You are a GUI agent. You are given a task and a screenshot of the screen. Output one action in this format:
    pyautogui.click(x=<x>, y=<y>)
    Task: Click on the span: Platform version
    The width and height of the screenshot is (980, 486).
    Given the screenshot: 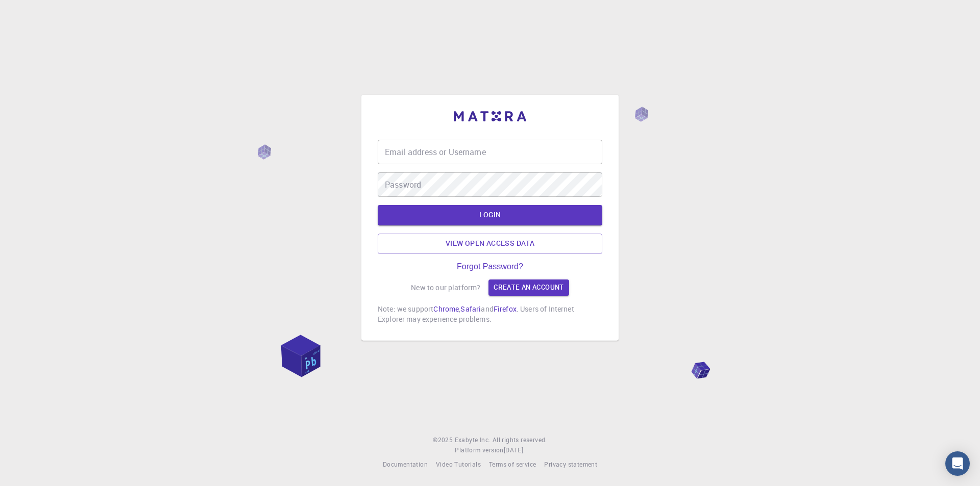 What is the action you would take?
    pyautogui.click(x=479, y=450)
    